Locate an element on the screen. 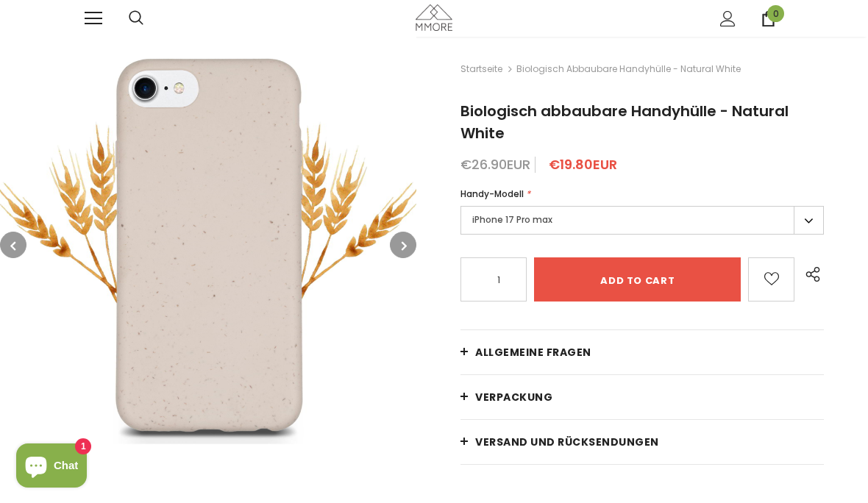 Image resolution: width=868 pixels, height=503 pixels. span: €19.80EUR is located at coordinates (582, 164).